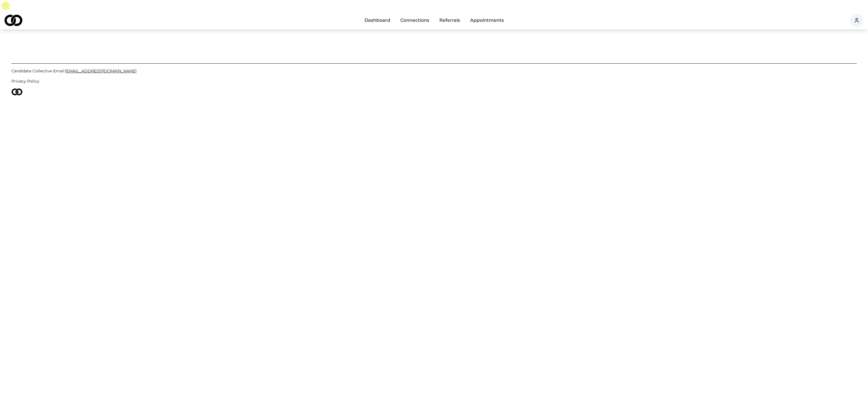 This screenshot has height=393, width=868. Describe the element at coordinates (434, 21) in the screenshot. I see `nav: Main` at that location.